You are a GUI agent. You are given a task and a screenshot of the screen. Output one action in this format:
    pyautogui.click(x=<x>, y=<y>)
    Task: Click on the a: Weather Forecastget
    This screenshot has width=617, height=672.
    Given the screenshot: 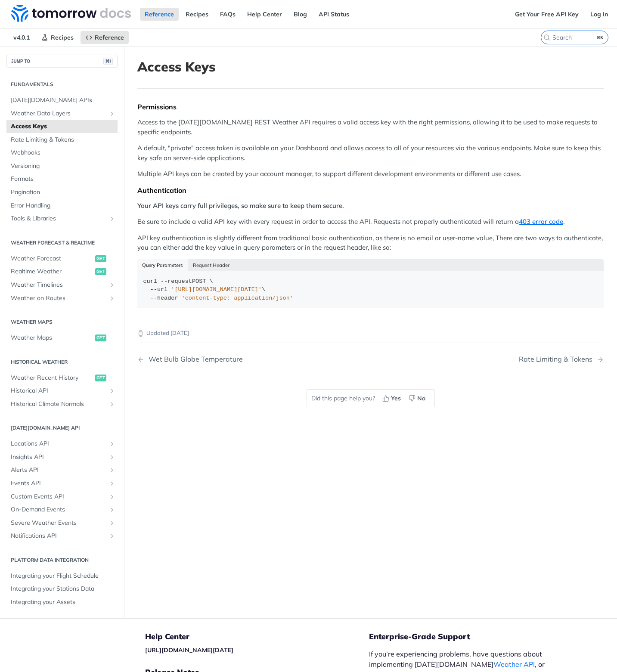 What is the action you would take?
    pyautogui.click(x=62, y=259)
    